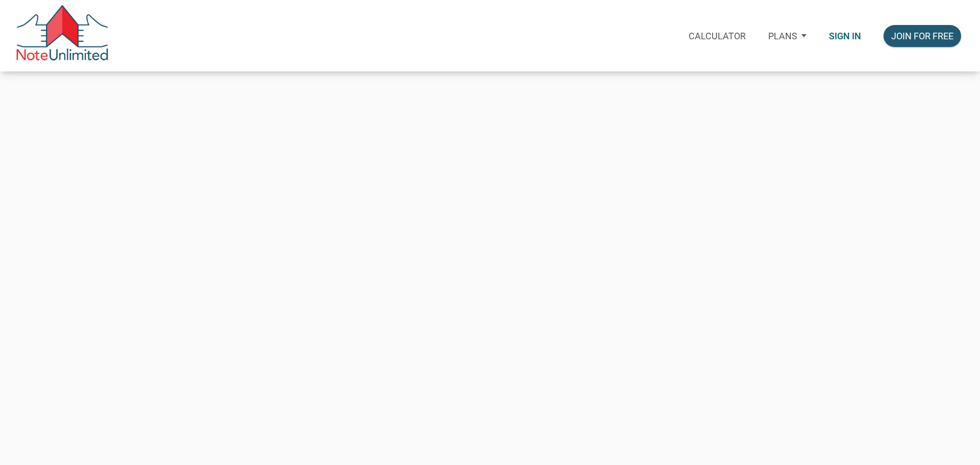  I want to click on a: Calculator, so click(717, 36).